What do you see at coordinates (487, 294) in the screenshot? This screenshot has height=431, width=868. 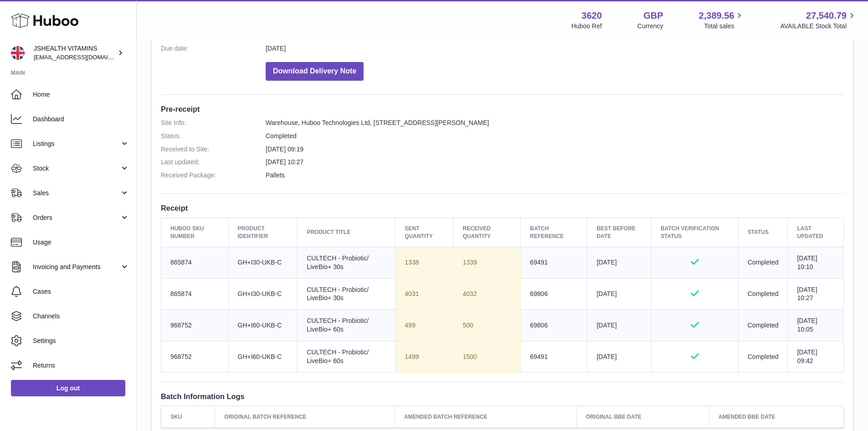 I see `td: 4032` at bounding box center [487, 294].